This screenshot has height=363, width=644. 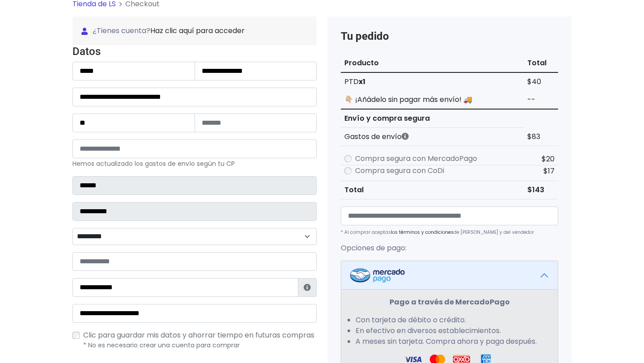 What do you see at coordinates (450, 248) in the screenshot?
I see `p: Opciones de pago:` at bounding box center [450, 248].